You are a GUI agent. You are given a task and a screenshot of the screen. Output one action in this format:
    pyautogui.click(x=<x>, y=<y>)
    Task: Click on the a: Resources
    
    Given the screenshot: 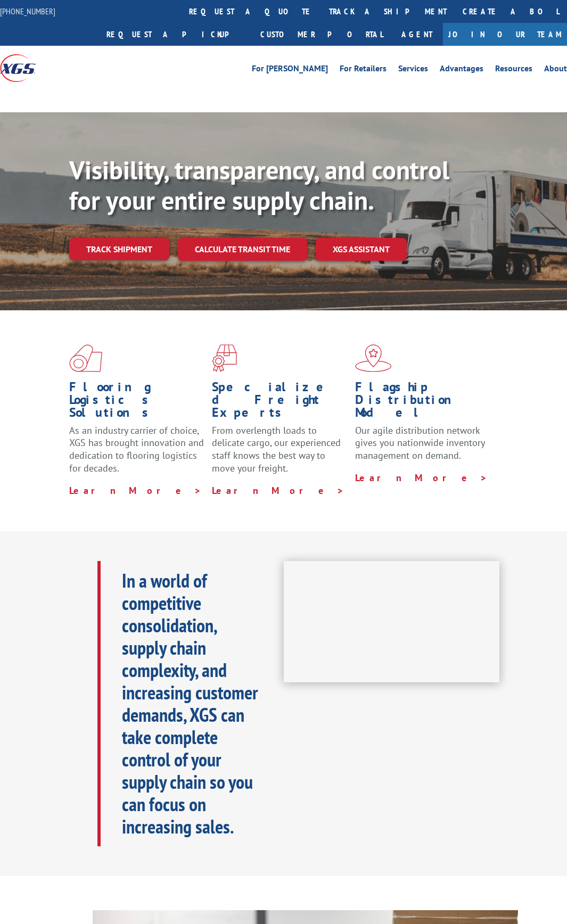 What is the action you would take?
    pyautogui.click(x=514, y=70)
    